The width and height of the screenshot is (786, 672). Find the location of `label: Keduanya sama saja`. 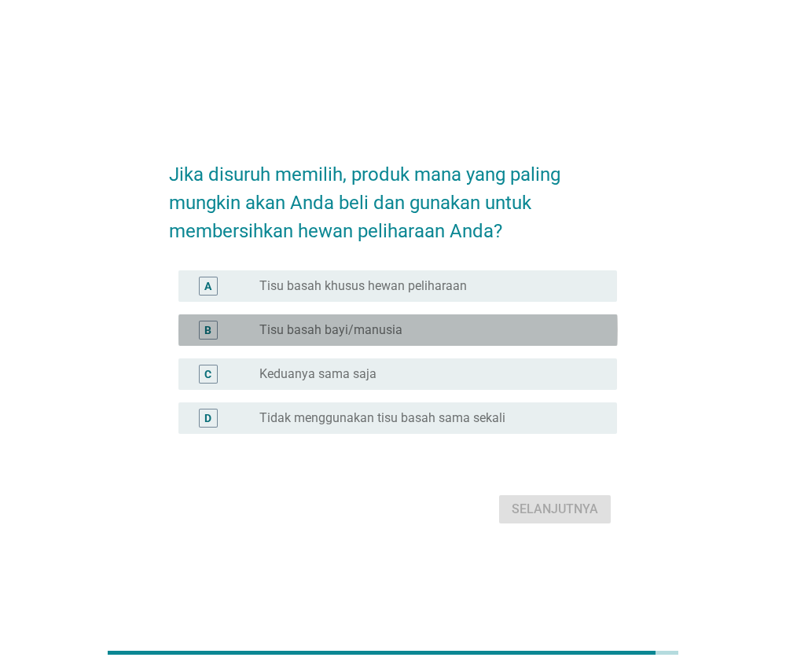

label: Keduanya sama saja is located at coordinates (317, 374).